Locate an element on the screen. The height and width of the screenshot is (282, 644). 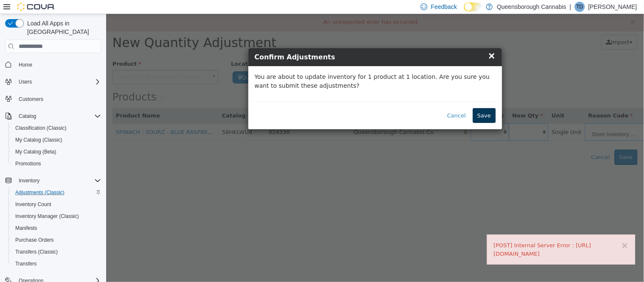
a: Transfers (Classic) is located at coordinates (37, 252).